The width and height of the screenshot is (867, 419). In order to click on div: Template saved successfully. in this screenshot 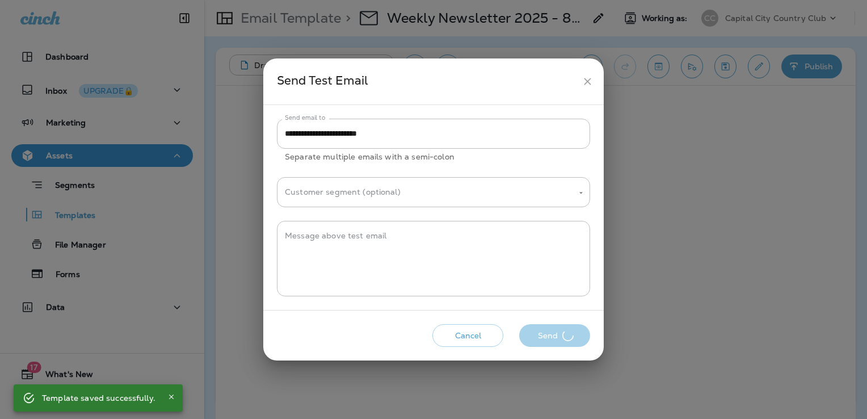, I will do `click(99, 398)`.